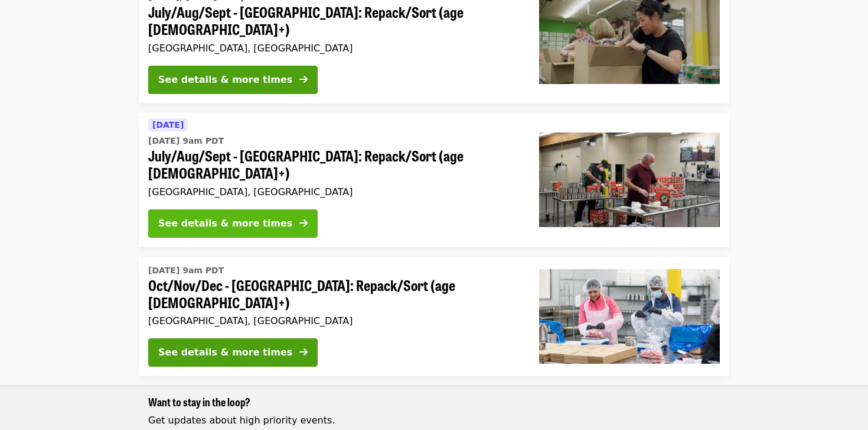 The width and height of the screenshot is (868, 430). I want to click on span: Get updates about high priority events., so click(241, 419).